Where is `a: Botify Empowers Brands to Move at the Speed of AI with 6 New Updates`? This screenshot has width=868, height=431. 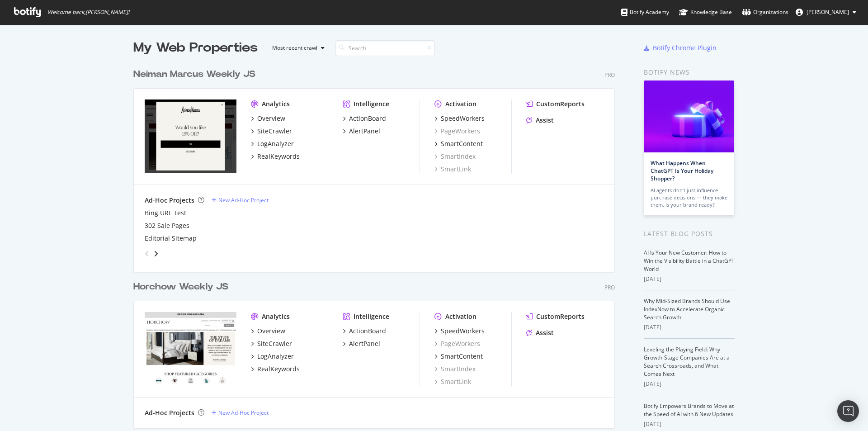
a: Botify Empowers Brands to Move at the Speed of AI with 6 New Updates is located at coordinates (688, 409).